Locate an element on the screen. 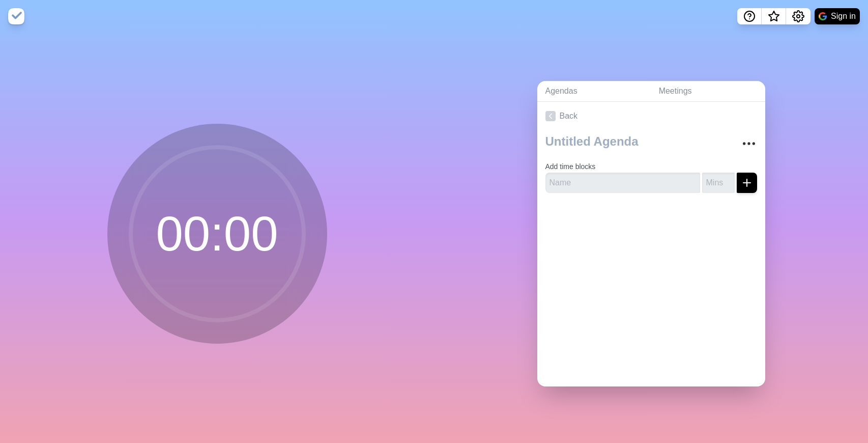  a: Back is located at coordinates (651, 116).